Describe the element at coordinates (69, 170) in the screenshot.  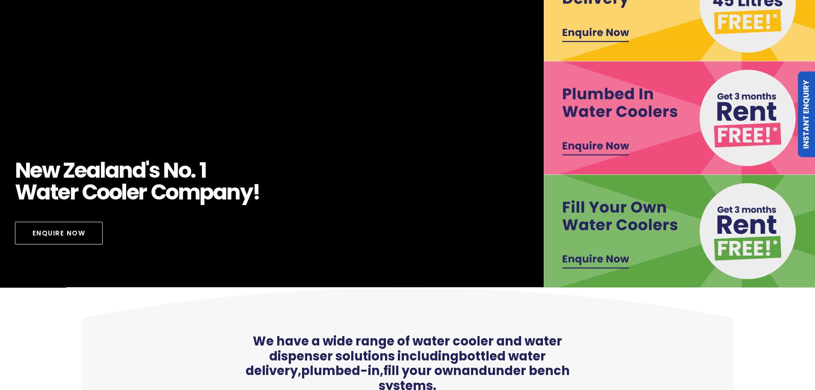
I see `span: Z` at that location.